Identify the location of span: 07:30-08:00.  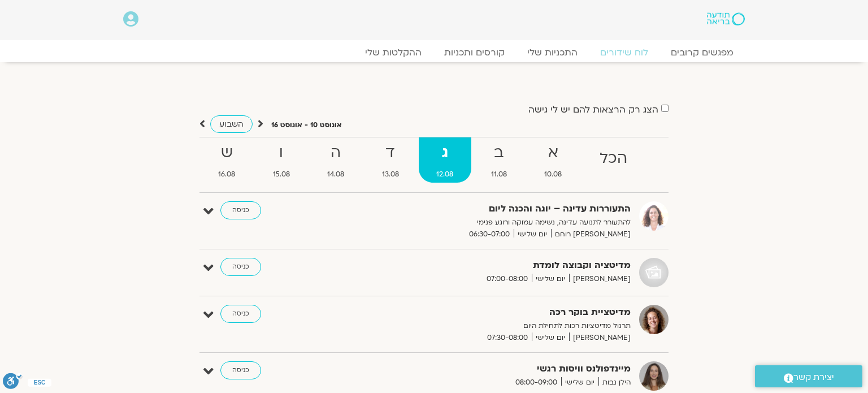
(508, 338).